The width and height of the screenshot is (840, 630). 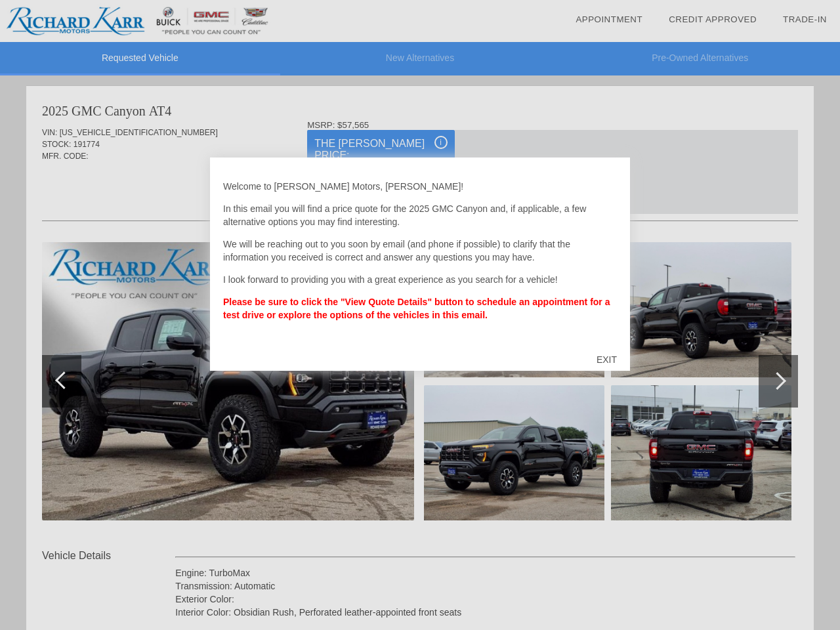 What do you see at coordinates (805, 19) in the screenshot?
I see `a: Trade-In` at bounding box center [805, 19].